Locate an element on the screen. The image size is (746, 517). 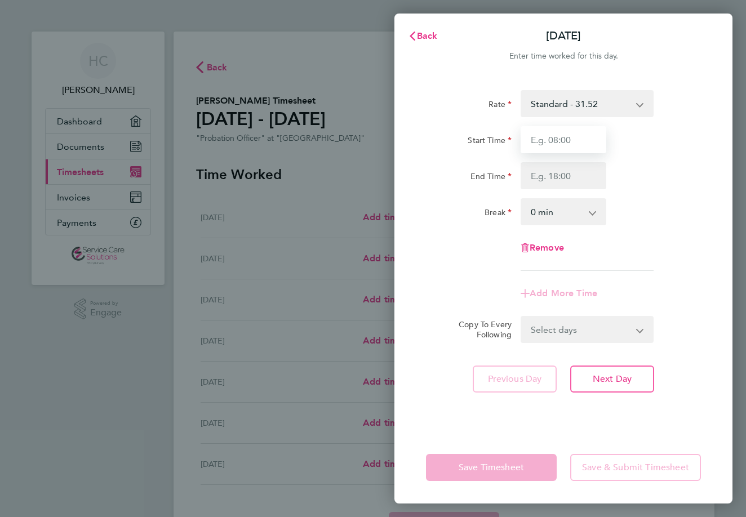
input: E.g. 08:00 is located at coordinates (563, 140).